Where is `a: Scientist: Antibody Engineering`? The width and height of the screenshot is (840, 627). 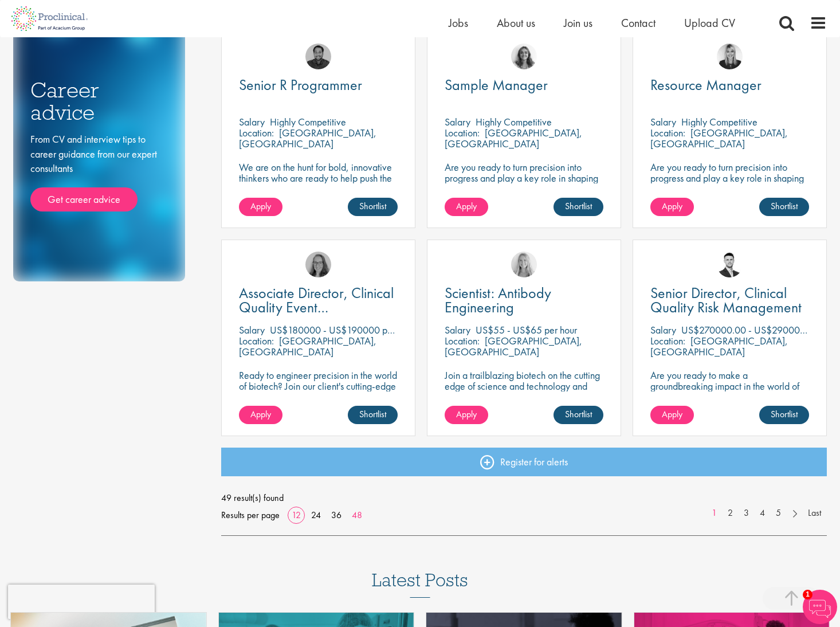 a: Scientist: Antibody Engineering is located at coordinates (523, 300).